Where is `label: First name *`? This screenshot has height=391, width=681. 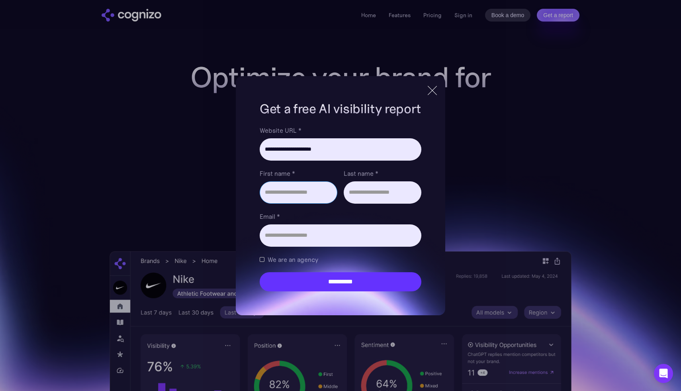
label: First name * is located at coordinates (298, 173).